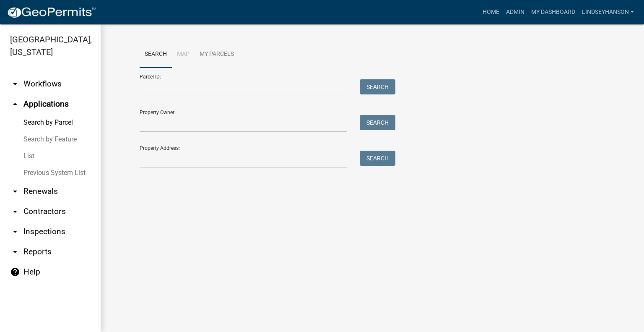 This screenshot has width=644, height=332. What do you see at coordinates (15, 272) in the screenshot?
I see `i: help` at bounding box center [15, 272].